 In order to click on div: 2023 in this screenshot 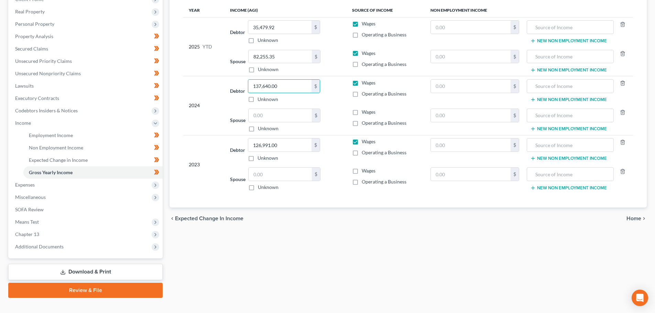, I will do `click(204, 164)`.